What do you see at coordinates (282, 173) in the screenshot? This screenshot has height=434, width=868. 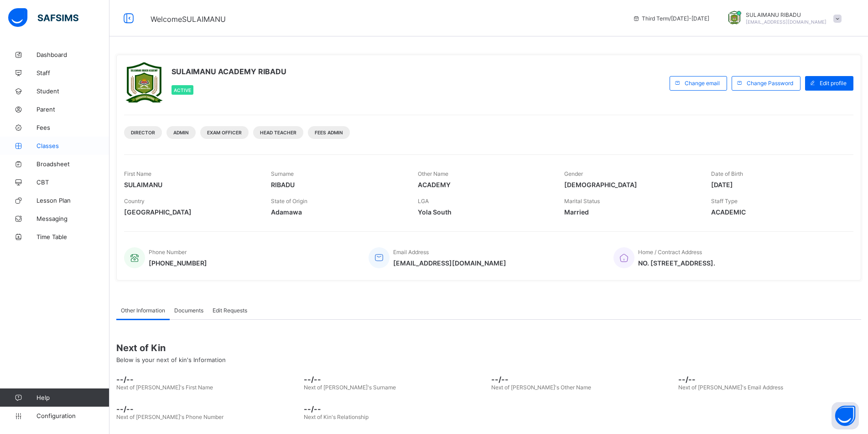 I see `span: Surname` at bounding box center [282, 173].